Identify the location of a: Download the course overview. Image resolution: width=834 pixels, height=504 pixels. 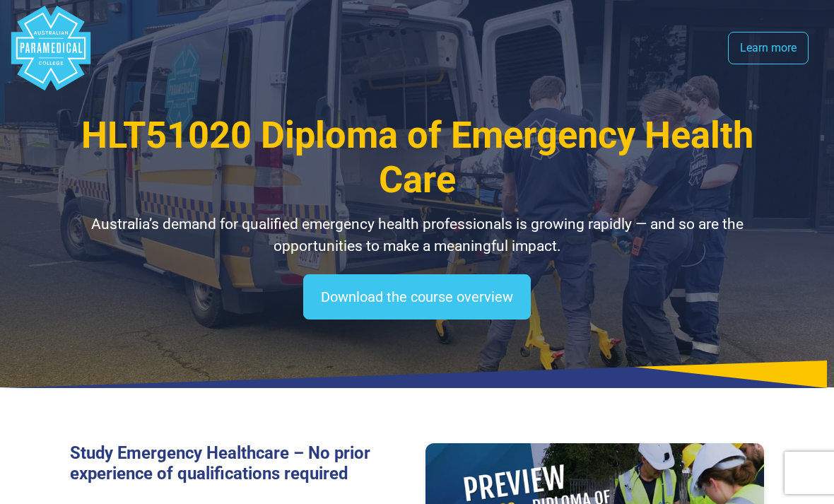
(417, 296).